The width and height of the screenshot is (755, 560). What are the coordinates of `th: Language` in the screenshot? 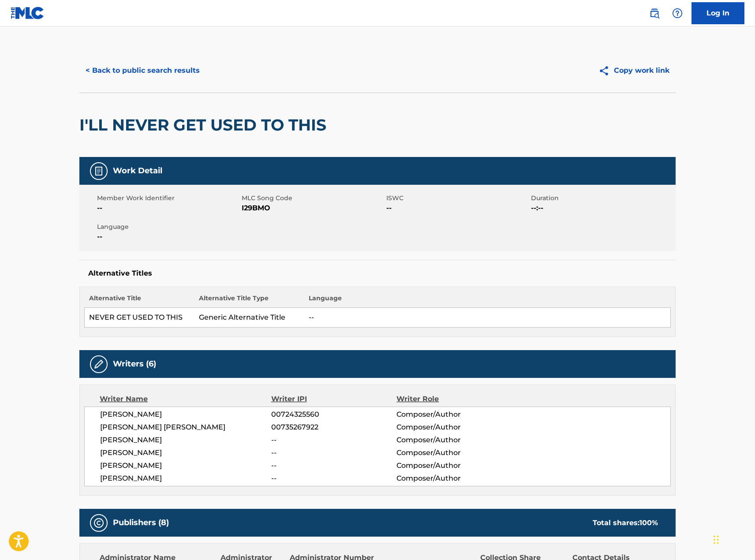 It's located at (487, 301).